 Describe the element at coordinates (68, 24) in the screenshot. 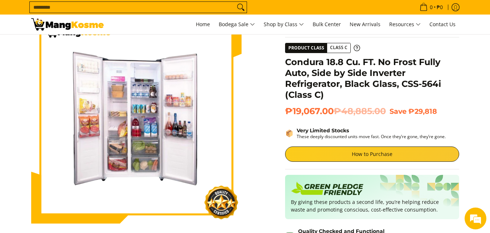

I see `img: Condura 18.8 Cu. Ft. Side-by-Side Inverter Ref (Class C) l Mang Kosme` at that location.